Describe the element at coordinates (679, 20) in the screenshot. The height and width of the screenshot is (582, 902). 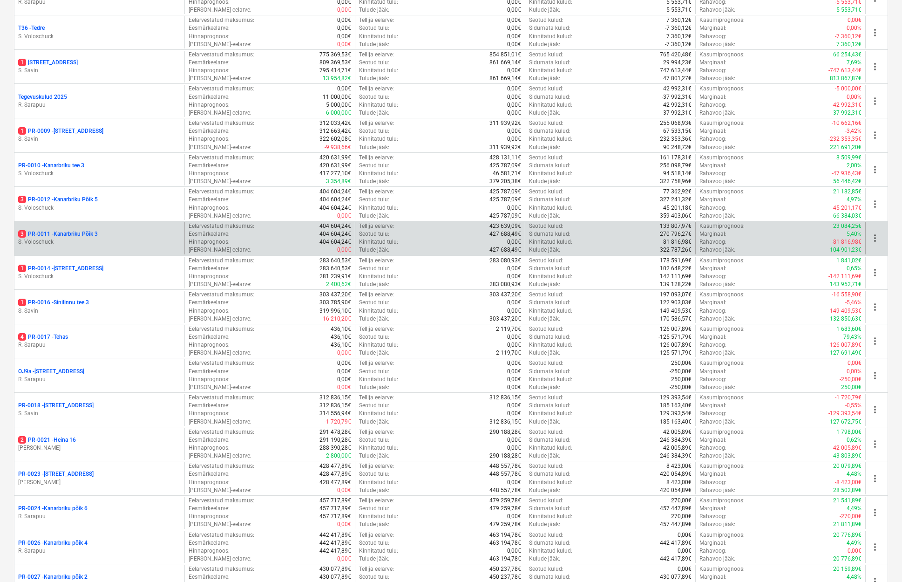
I see `p: 7 360,12€` at that location.